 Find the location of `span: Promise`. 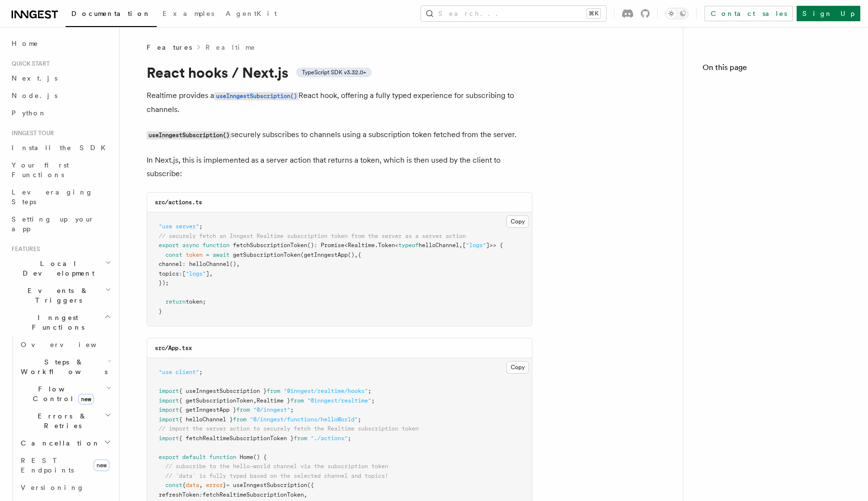

span: Promise is located at coordinates (332, 245).